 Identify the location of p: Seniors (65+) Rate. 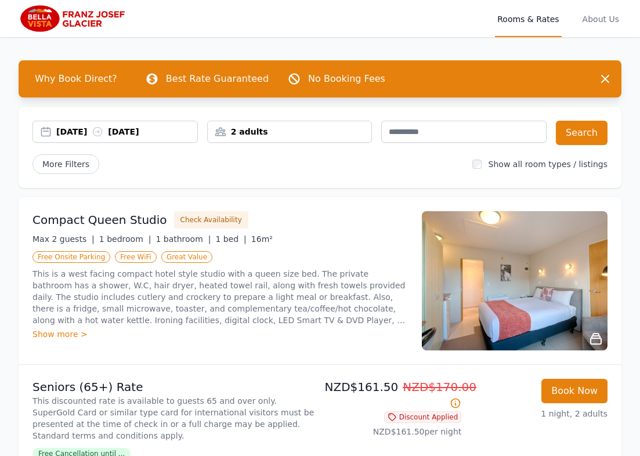
(174, 387).